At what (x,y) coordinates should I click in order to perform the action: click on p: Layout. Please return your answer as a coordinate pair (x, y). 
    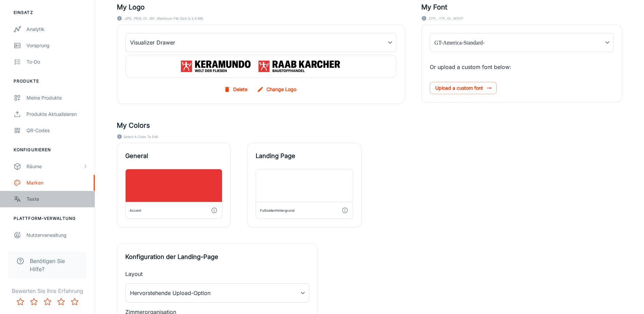
    Looking at the image, I should click on (218, 274).